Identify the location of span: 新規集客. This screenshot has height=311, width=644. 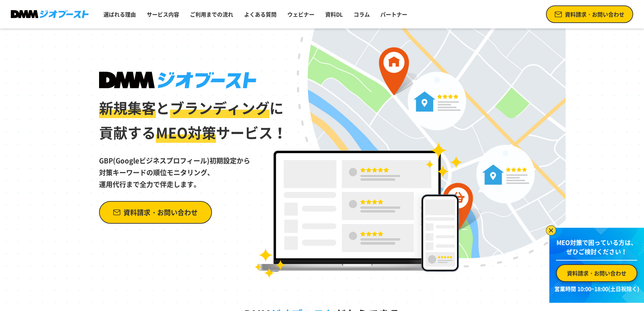
(127, 108).